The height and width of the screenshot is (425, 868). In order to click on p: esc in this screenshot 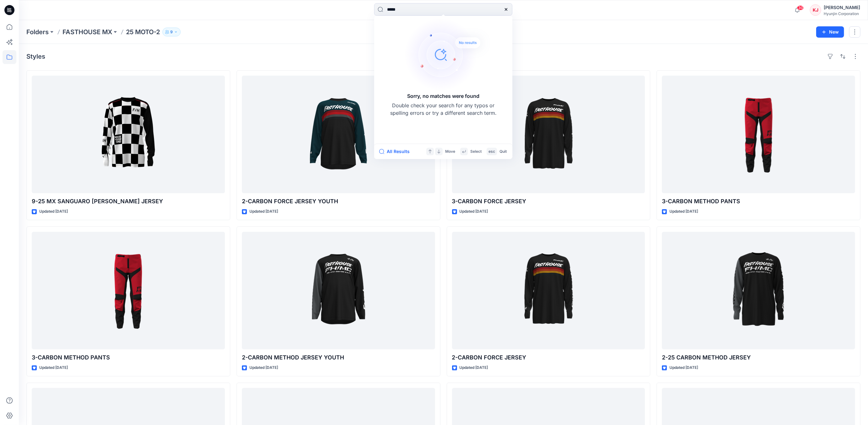, I will do `click(492, 151)`.